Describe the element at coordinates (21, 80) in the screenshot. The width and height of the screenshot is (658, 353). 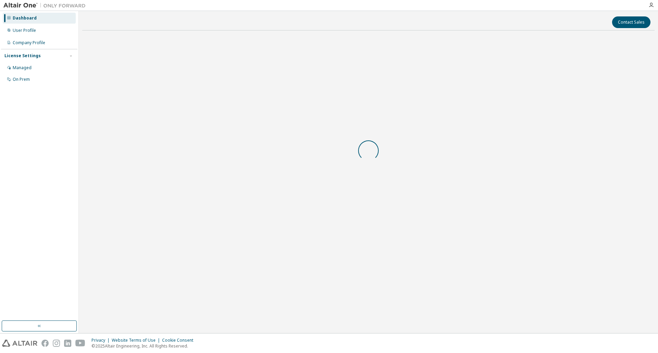
I see `div: On Prem` at that location.